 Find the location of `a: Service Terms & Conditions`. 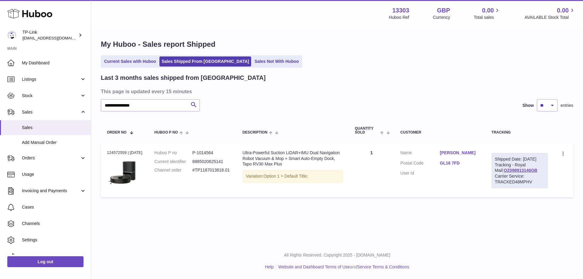

a: Service Terms & Conditions is located at coordinates (383, 267).